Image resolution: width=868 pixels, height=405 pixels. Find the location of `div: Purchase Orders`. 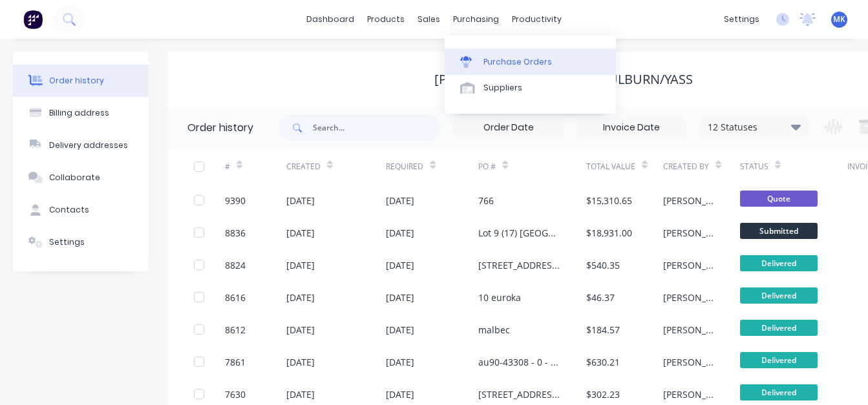

div: Purchase Orders is located at coordinates (517, 62).